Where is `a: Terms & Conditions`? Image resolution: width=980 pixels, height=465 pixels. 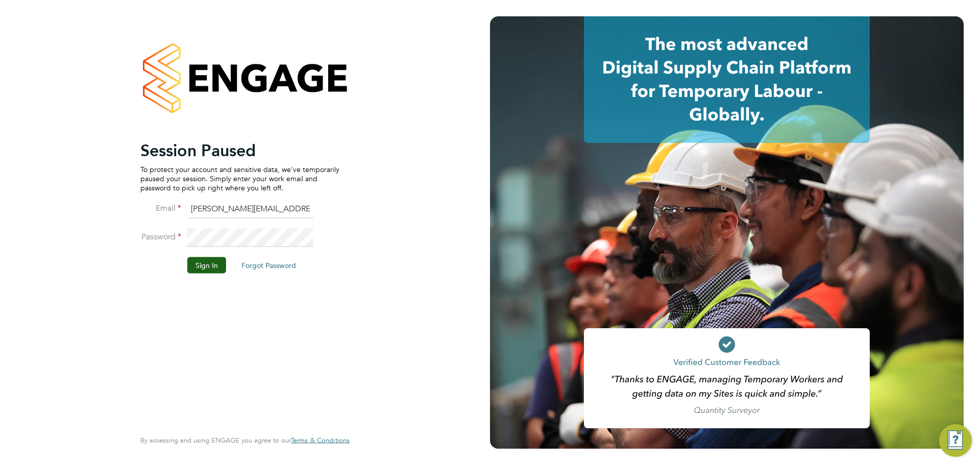
a: Terms & Conditions is located at coordinates (321, 441).